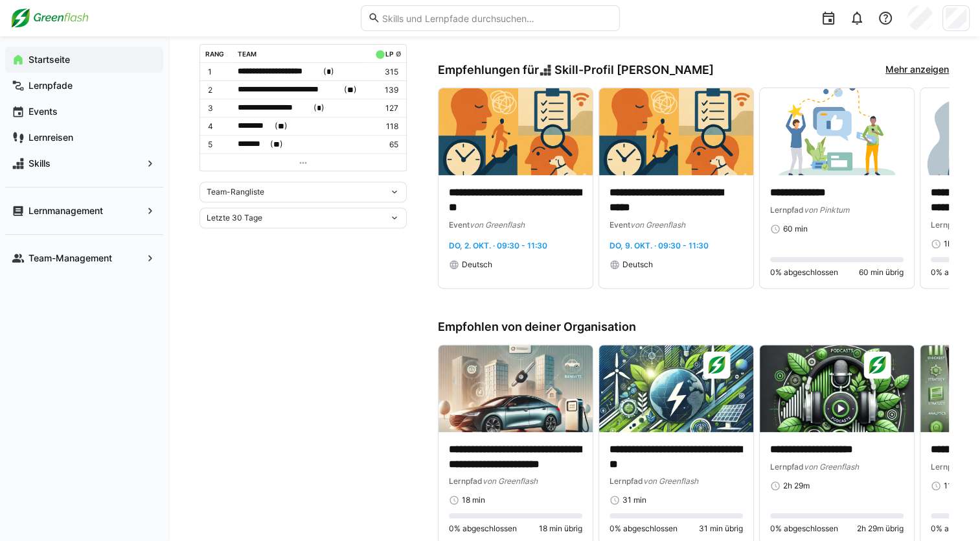  What do you see at coordinates (235, 192) in the screenshot?
I see `span: Team-Rangliste` at bounding box center [235, 192].